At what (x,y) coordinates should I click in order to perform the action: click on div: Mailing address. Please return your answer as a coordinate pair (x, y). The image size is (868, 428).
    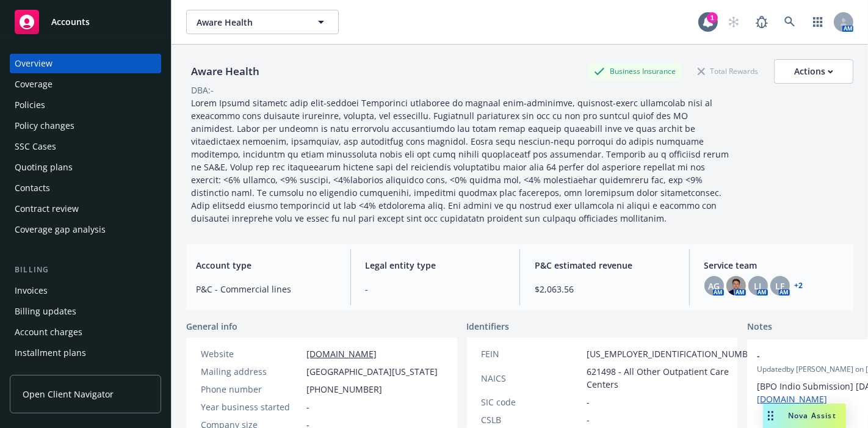
    Looking at the image, I should click on (251, 371).